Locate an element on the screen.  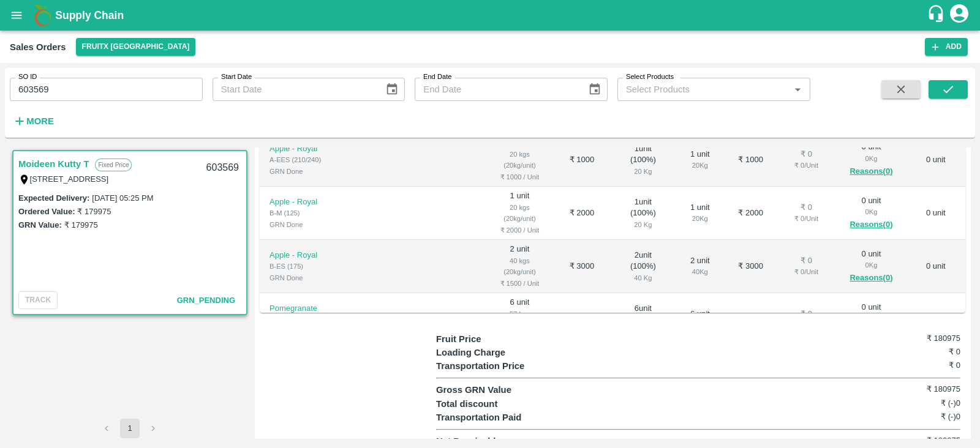
button: More is located at coordinates (33, 121).